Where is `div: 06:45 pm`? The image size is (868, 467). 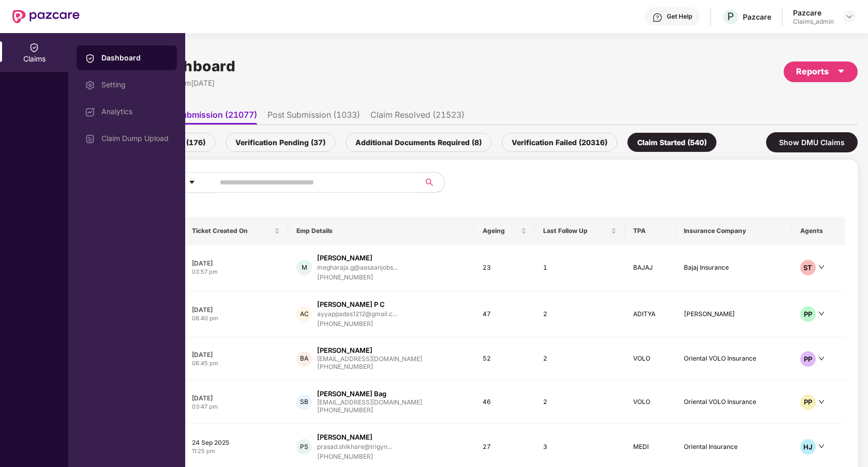 div: 06:45 pm is located at coordinates (236, 363).